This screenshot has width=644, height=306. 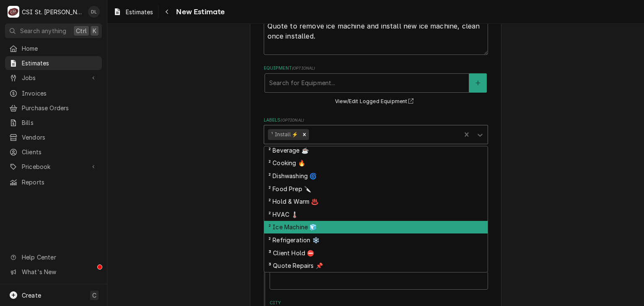 I want to click on div: Labels, so click(x=376, y=130).